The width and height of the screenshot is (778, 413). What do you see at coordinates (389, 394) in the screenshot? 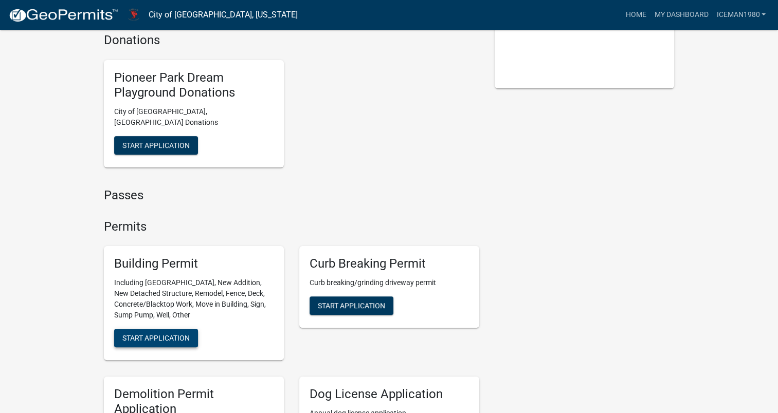
I see `h5: Dog License Application` at bounding box center [389, 394].